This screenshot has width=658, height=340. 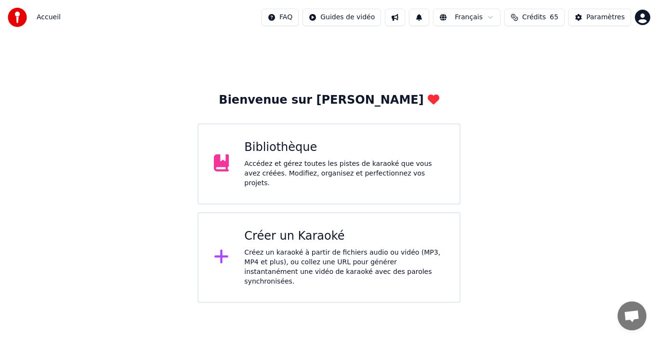 What do you see at coordinates (632, 316) in the screenshot?
I see `div: Ouvrir le chat` at bounding box center [632, 316].